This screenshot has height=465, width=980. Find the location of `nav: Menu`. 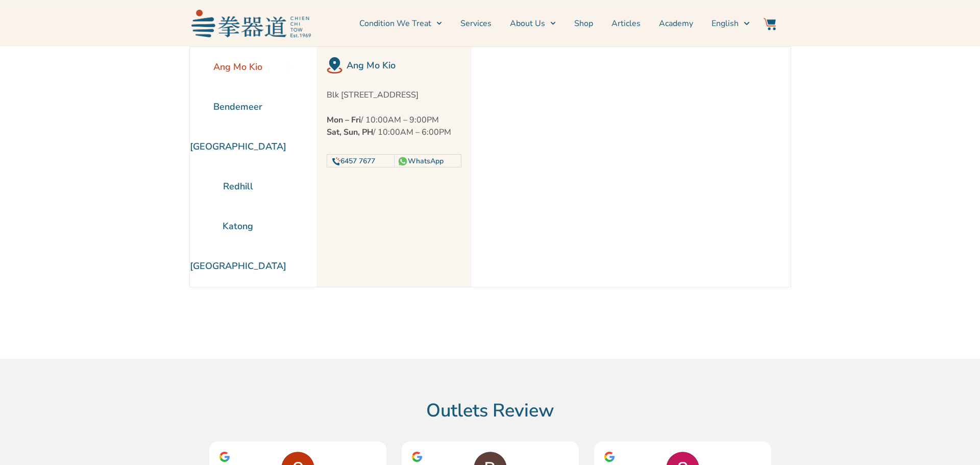

nav: Menu is located at coordinates (533, 24).